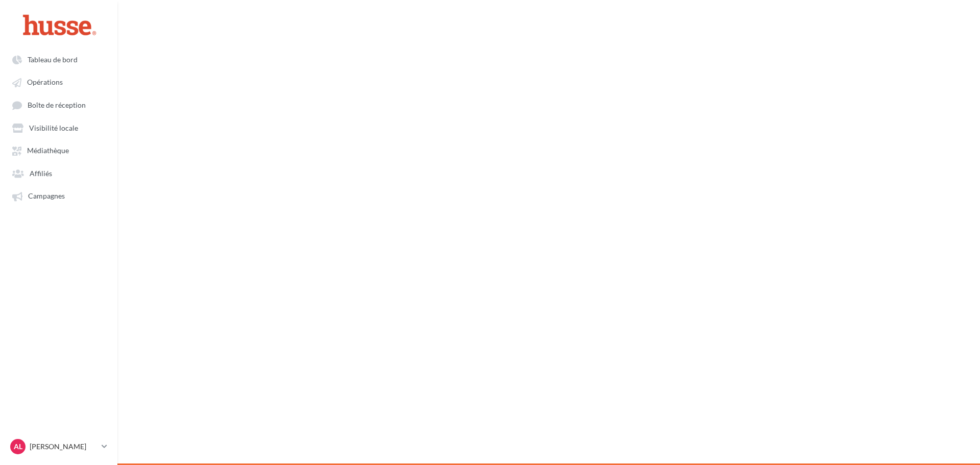 Image resolution: width=980 pixels, height=465 pixels. I want to click on a: Visibilité locale, so click(59, 127).